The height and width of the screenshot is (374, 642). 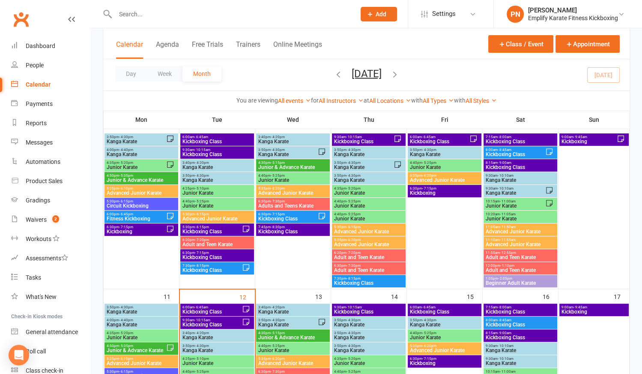 I want to click on button: Agenda, so click(x=168, y=49).